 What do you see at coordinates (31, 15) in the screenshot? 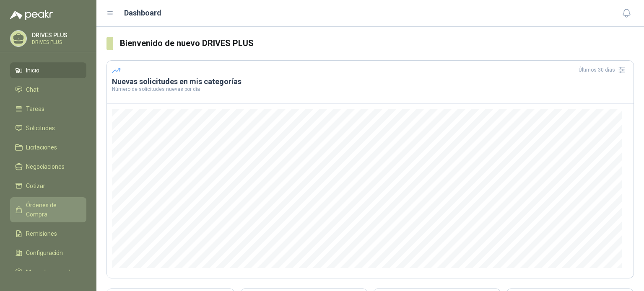
I see `img: Logo peakr` at bounding box center [31, 15].